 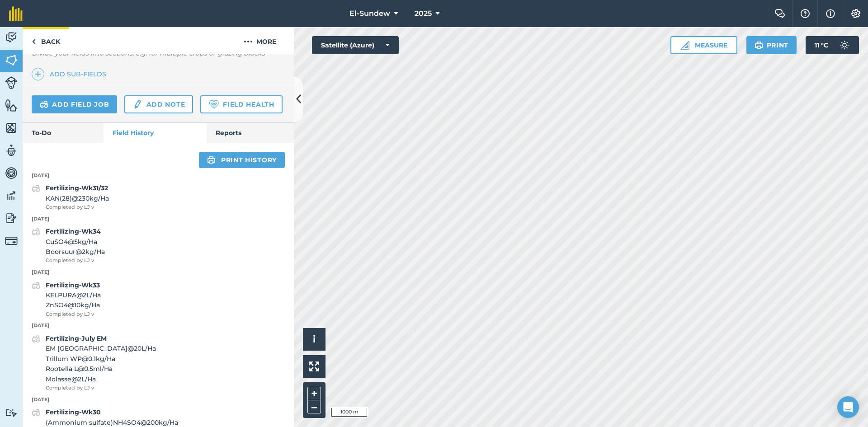 What do you see at coordinates (355, 45) in the screenshot?
I see `button: Satellite (Azure)` at bounding box center [355, 45].